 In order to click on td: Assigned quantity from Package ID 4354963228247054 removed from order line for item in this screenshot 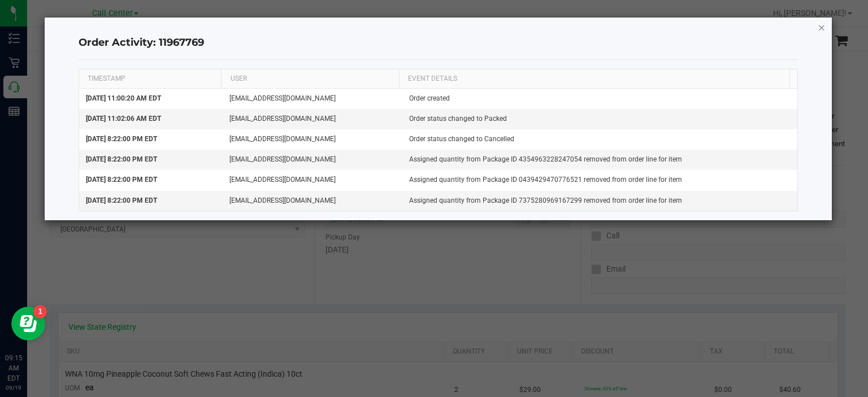, I will do `click(600, 160)`.